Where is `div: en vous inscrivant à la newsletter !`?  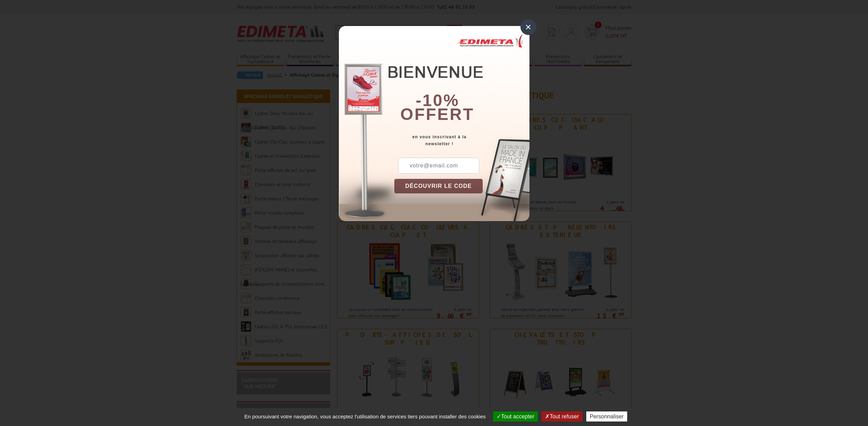
div: en vous inscrivant à la newsletter ! is located at coordinates (462, 140).